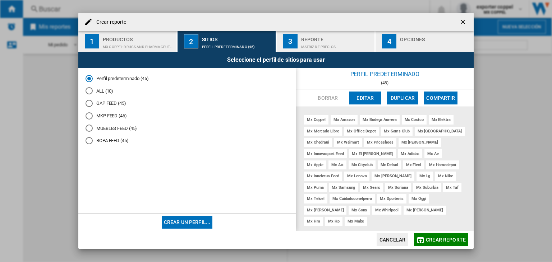 The width and height of the screenshot is (552, 262). What do you see at coordinates (445, 176) in the screenshot?
I see `div: mx nike` at bounding box center [445, 176].